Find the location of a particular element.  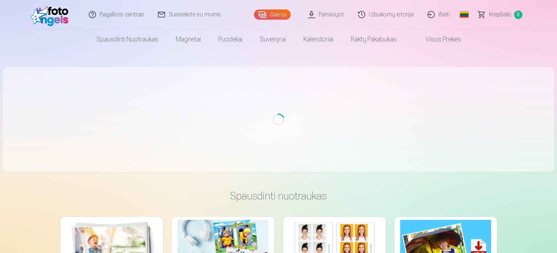

a: Spausdinti nuotraukas is located at coordinates (127, 39).